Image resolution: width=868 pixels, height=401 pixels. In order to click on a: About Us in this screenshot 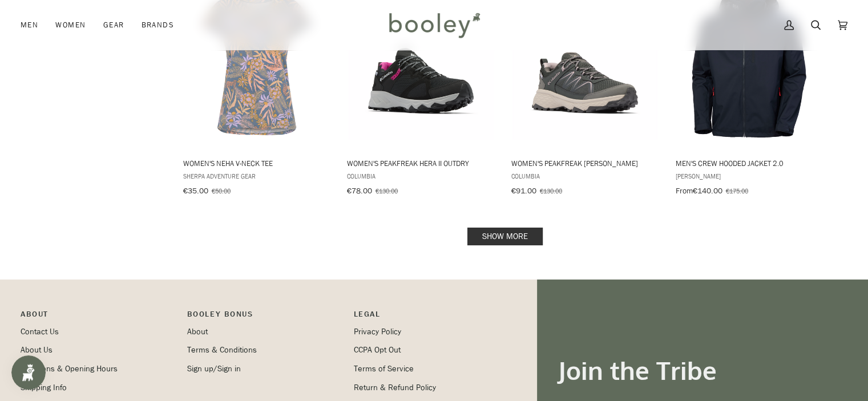, I will do `click(37, 350)`.